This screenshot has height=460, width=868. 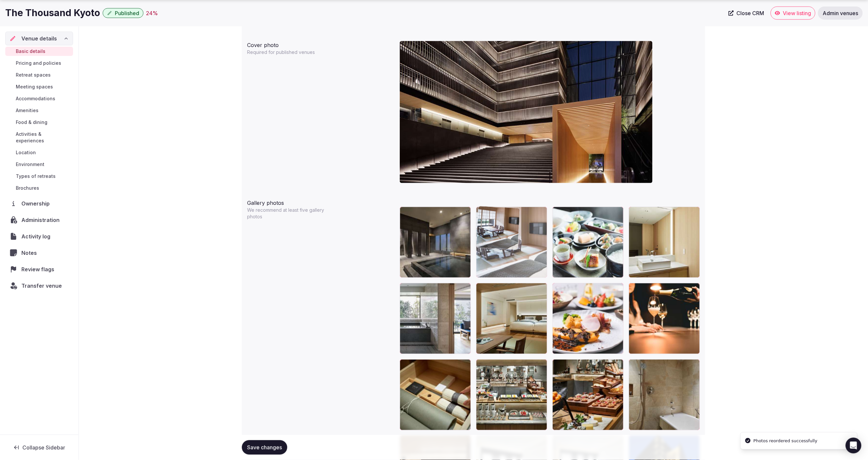 I want to click on a: Activity log, so click(x=39, y=236).